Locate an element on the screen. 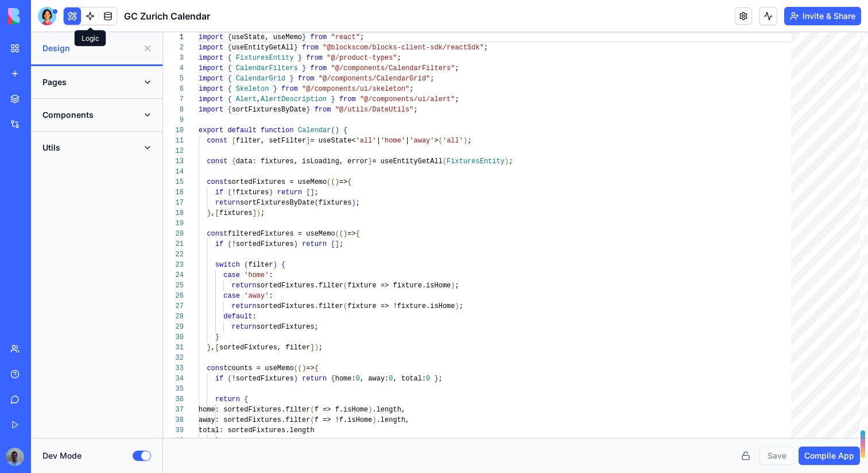 Image resolution: width=868 pixels, height=473 pixels. span: !fixtures is located at coordinates (250, 192).